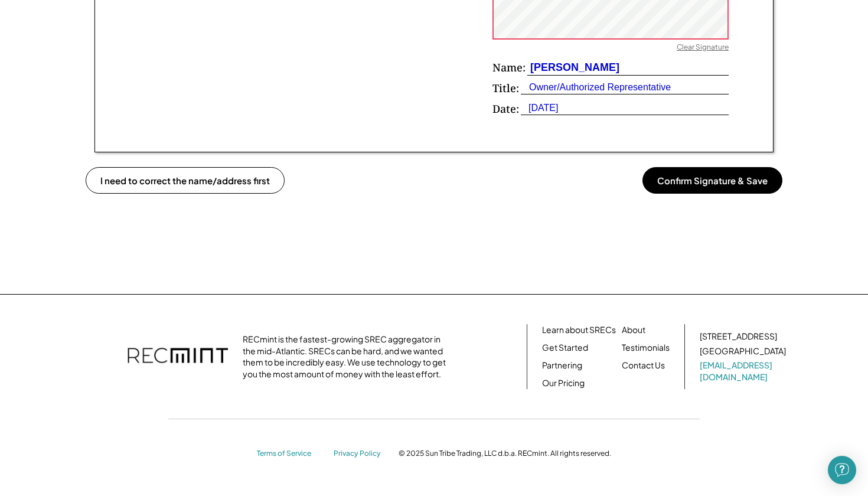 Image resolution: width=868 pixels, height=496 pixels. Describe the element at coordinates (347, 357) in the screenshot. I see `div: RECmint is the fastest-growing SREC aggregator in the mid-Atlantic. SRECs can be hard, and we wan...` at that location.